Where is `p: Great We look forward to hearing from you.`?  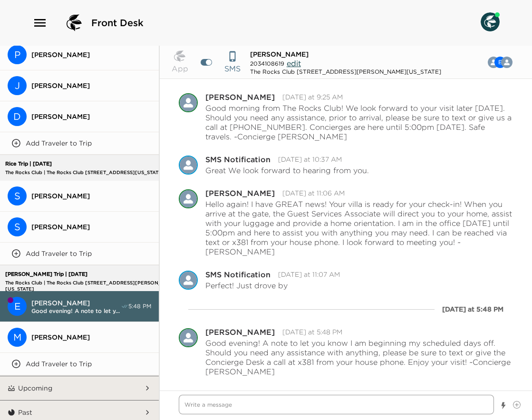
p: Great We look forward to hearing from you. is located at coordinates (287, 170).